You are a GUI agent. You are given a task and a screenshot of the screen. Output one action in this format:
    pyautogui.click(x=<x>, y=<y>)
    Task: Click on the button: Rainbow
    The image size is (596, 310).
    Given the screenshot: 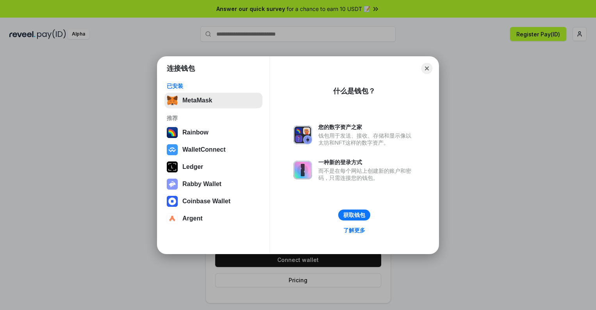 What is the action you would take?
    pyautogui.click(x=213, y=132)
    